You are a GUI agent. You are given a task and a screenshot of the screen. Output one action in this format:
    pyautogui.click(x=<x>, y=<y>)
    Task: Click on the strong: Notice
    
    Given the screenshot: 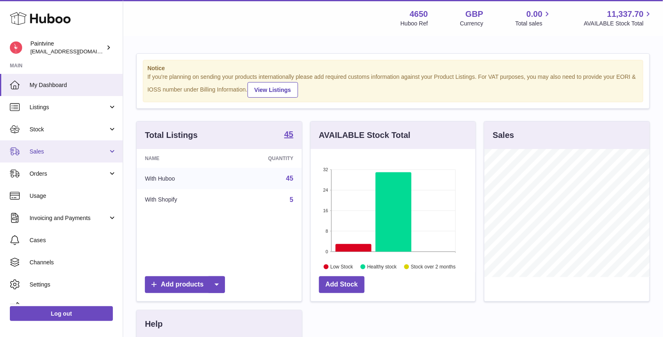 What is the action you would take?
    pyautogui.click(x=393, y=68)
    